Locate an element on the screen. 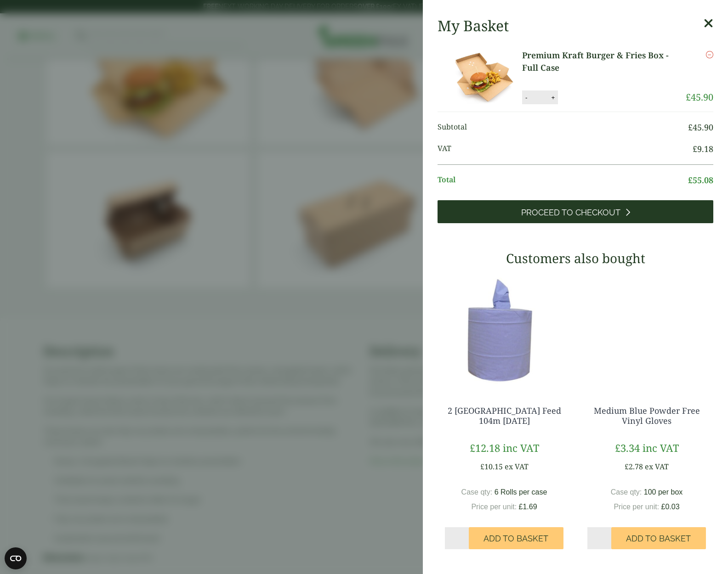 The height and width of the screenshot is (574, 728). bdi: 3.34 is located at coordinates (627, 448).